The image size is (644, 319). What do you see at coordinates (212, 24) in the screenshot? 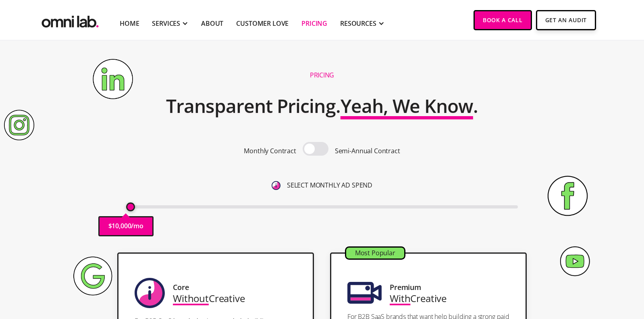
I see `a: About` at bounding box center [212, 24].